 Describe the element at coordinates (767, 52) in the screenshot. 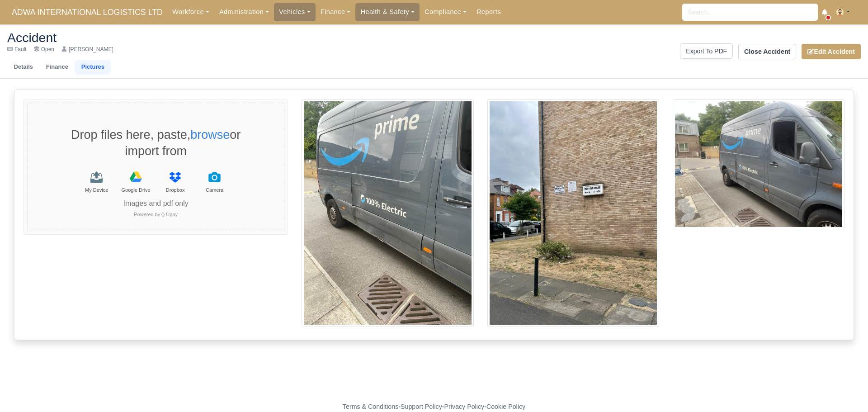

I see `button: Close Accident` at that location.